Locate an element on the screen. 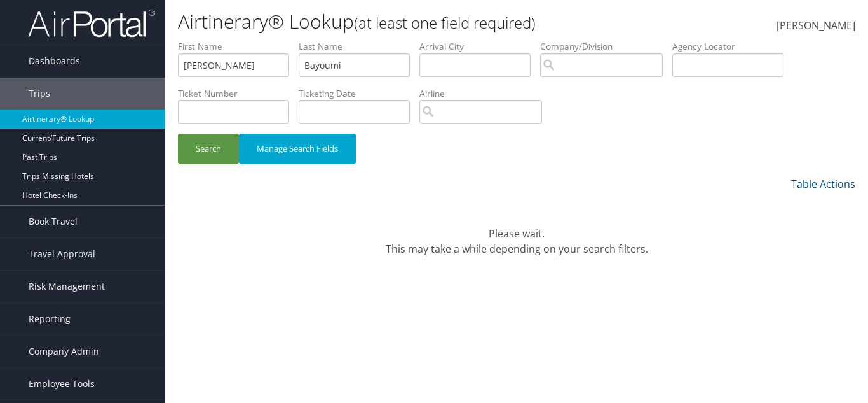  span: Dashboards is located at coordinates (54, 61).